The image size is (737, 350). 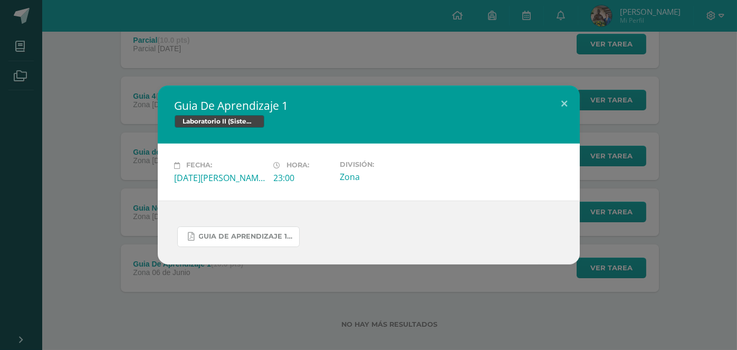 What do you see at coordinates (298, 165) in the screenshot?
I see `span: Hora:` at bounding box center [298, 165].